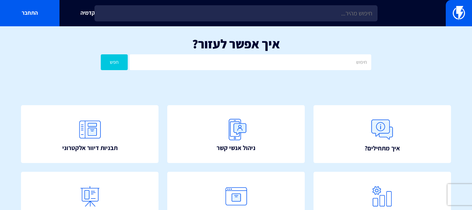 The width and height of the screenshot is (472, 210). Describe the element at coordinates (251, 62) in the screenshot. I see `input: חיפוש` at that location.